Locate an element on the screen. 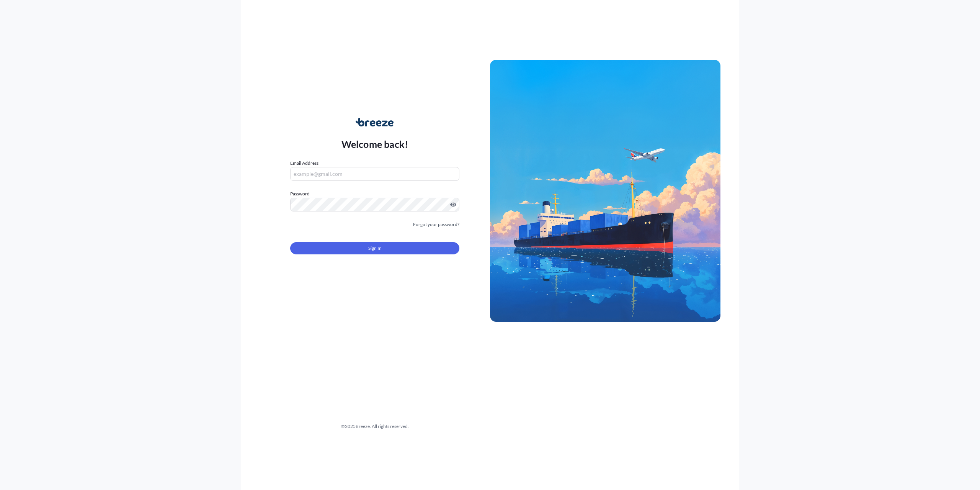 The image size is (980, 490). p: Welcome back! is located at coordinates (375, 144).